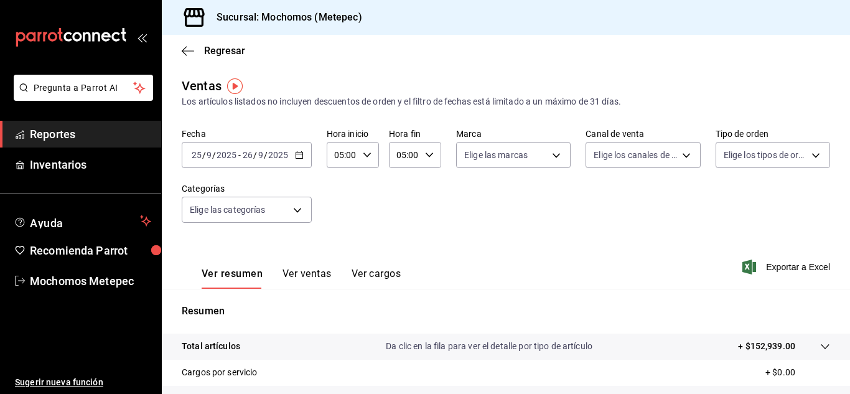  Describe the element at coordinates (787, 267) in the screenshot. I see `button: Exportar a Excel` at that location.